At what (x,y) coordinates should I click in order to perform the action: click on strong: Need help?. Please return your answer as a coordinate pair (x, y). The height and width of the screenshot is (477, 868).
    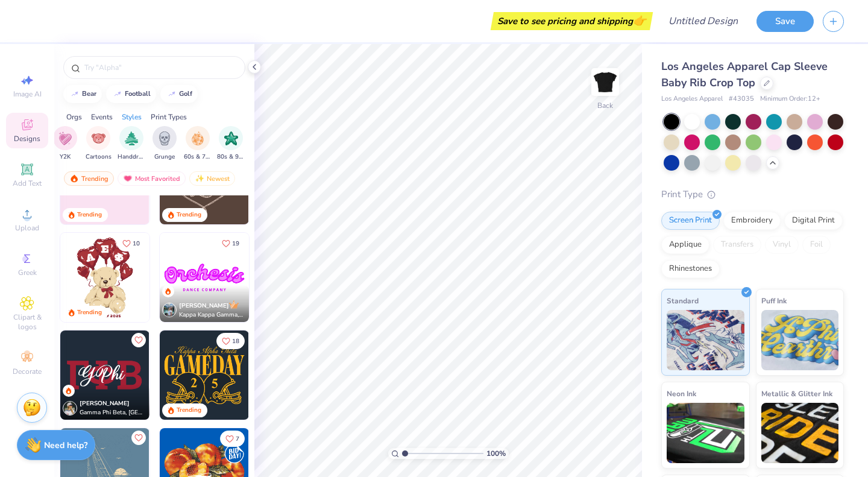
    Looking at the image, I should click on (66, 445).